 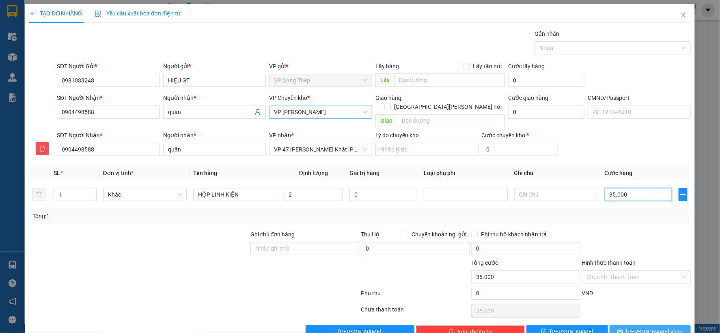 What do you see at coordinates (397, 135) in the screenshot?
I see `label: Lý do chuyển kho` at bounding box center [397, 135].